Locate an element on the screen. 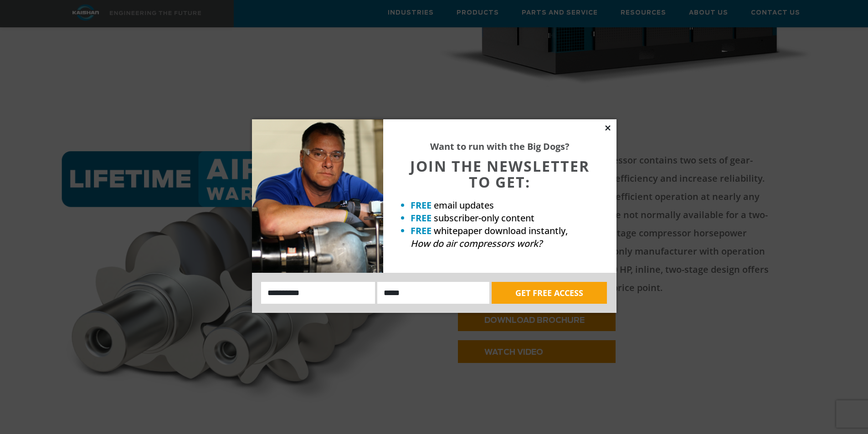 Image resolution: width=868 pixels, height=434 pixels. span: JOIN THE NEWSLETTER TO GET: is located at coordinates (500, 174).